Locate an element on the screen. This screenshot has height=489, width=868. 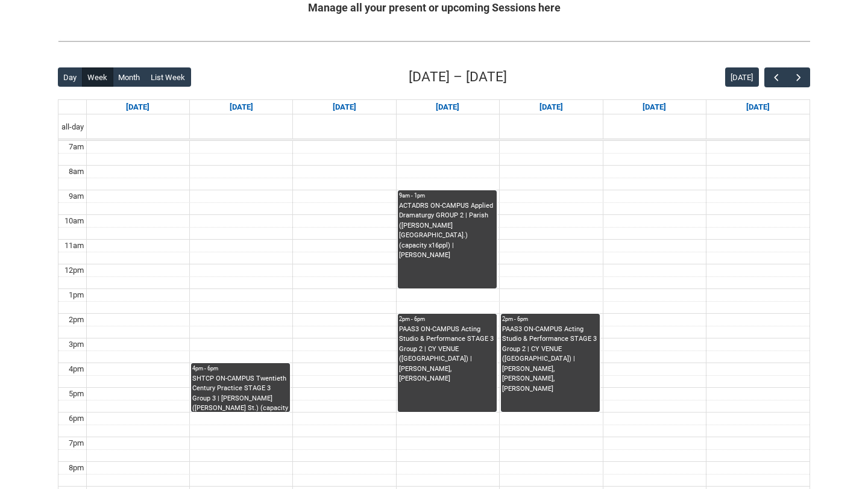
button: Month is located at coordinates (129, 77).